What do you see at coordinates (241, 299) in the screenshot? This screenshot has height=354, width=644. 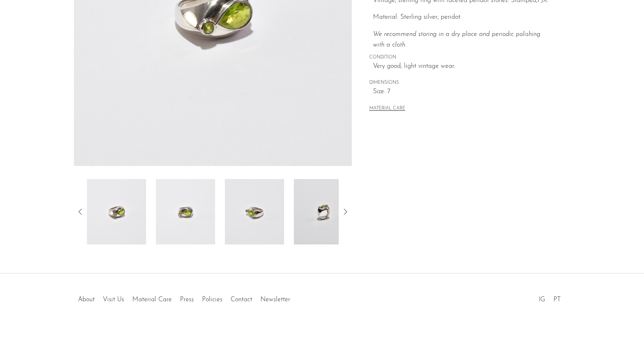 I see `a: Contact` at bounding box center [241, 299].